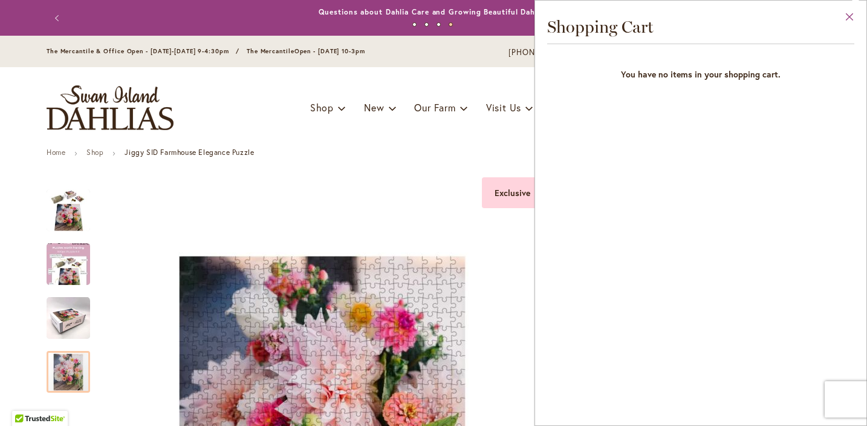 The image size is (867, 426). What do you see at coordinates (414, 24) in the screenshot?
I see `button: 1 of 4` at bounding box center [414, 24].